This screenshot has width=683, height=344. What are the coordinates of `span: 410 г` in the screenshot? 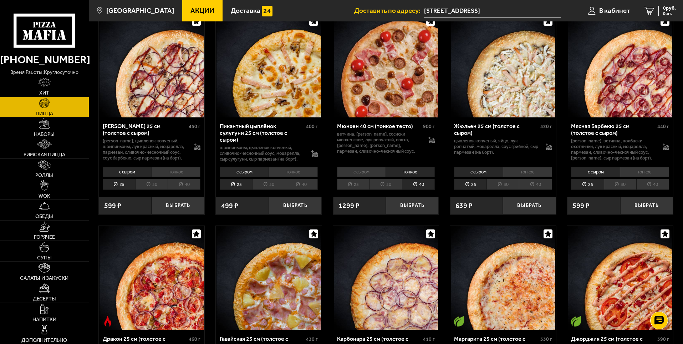 It's located at (429, 339).